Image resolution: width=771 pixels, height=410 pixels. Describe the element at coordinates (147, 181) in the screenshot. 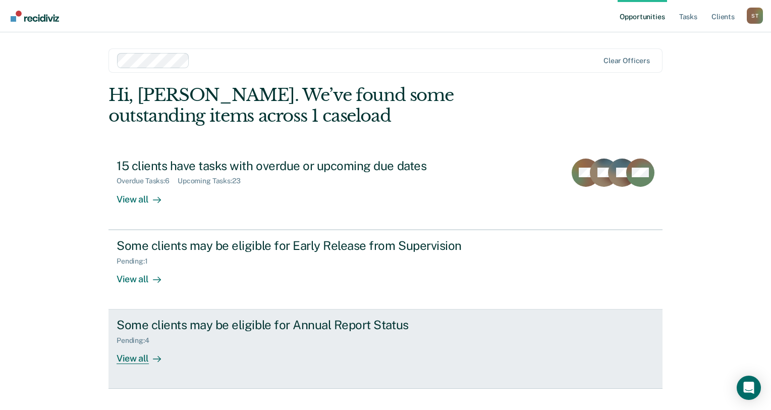

I see `div: Overdue Tasks : 6` at that location.